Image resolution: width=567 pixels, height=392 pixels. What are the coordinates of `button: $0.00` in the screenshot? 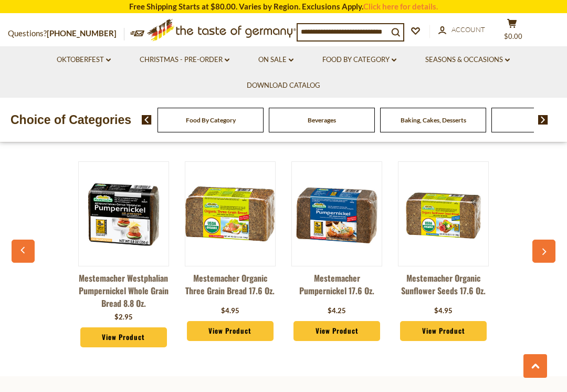 It's located at (512, 32).